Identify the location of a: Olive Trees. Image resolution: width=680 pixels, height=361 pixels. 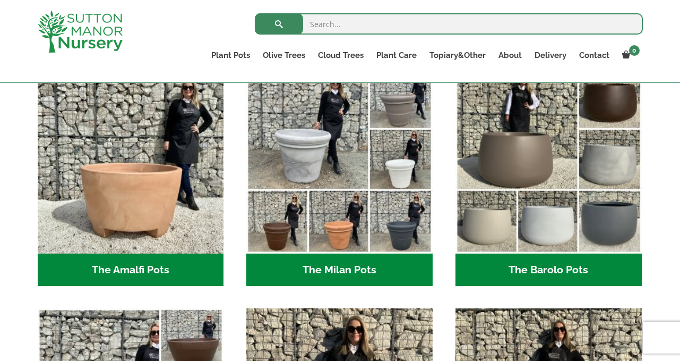
(284, 55).